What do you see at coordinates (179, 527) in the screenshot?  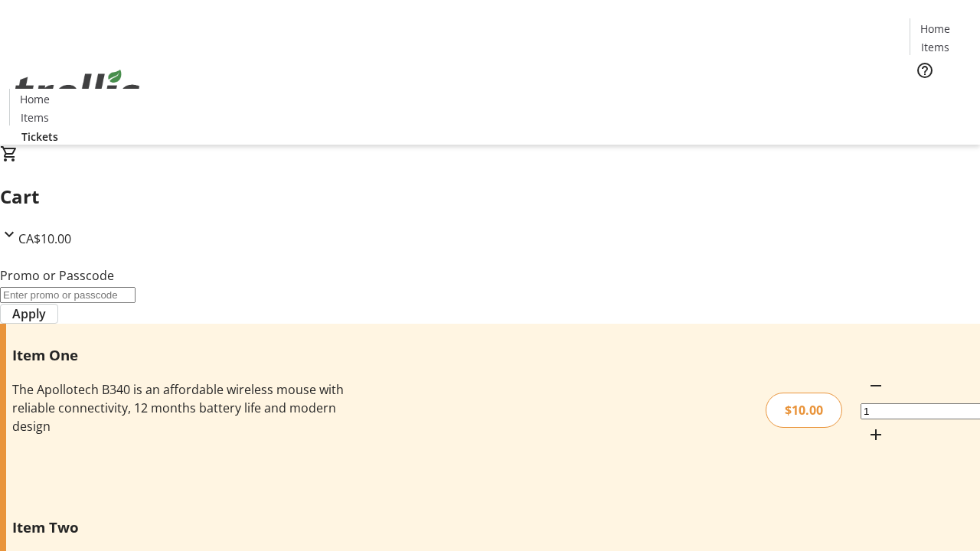 I see `h3: Item Two` at bounding box center [179, 527].